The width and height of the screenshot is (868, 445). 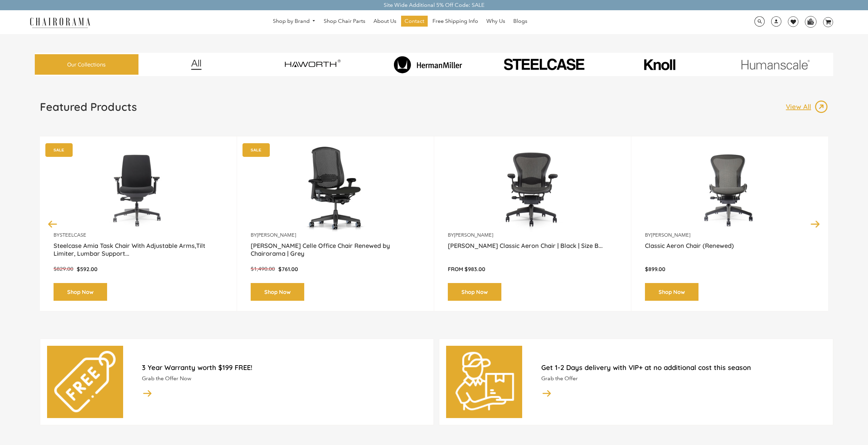 What do you see at coordinates (684, 378) in the screenshot?
I see `p: Grab the Offer` at bounding box center [684, 378].